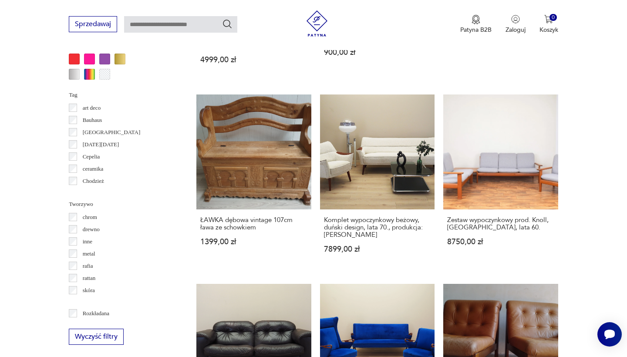 The height and width of the screenshot is (357, 627). Describe the element at coordinates (92, 120) in the screenshot. I see `p: Bauhaus` at that location.